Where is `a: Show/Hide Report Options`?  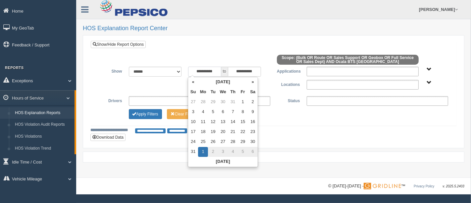
a: Show/Hide Report Options is located at coordinates (118, 44).